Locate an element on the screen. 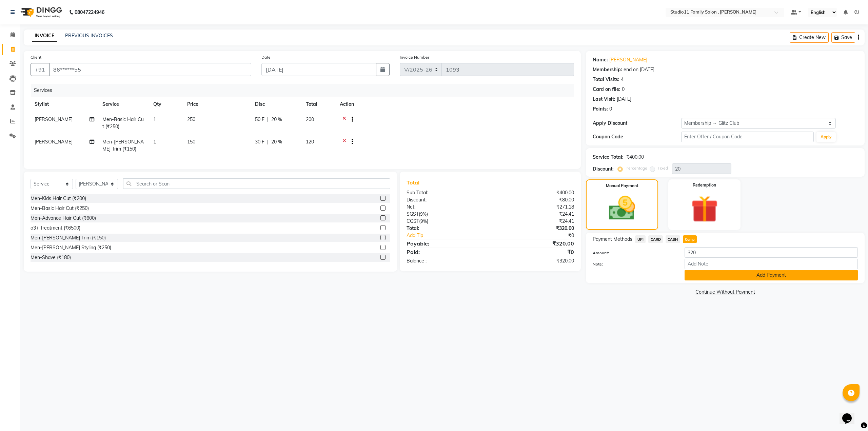  div: ₹80.00 is located at coordinates (535, 199).